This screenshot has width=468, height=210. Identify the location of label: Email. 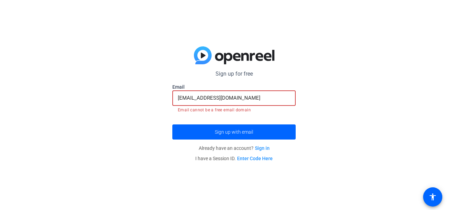
(234, 87).